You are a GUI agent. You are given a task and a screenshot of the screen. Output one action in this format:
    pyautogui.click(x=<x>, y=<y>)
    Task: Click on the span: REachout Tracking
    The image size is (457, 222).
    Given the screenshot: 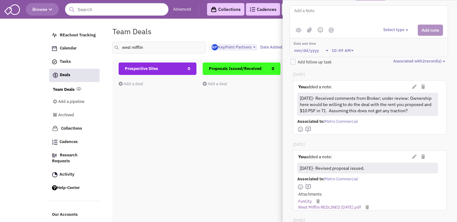 What is the action you would take?
    pyautogui.click(x=78, y=35)
    